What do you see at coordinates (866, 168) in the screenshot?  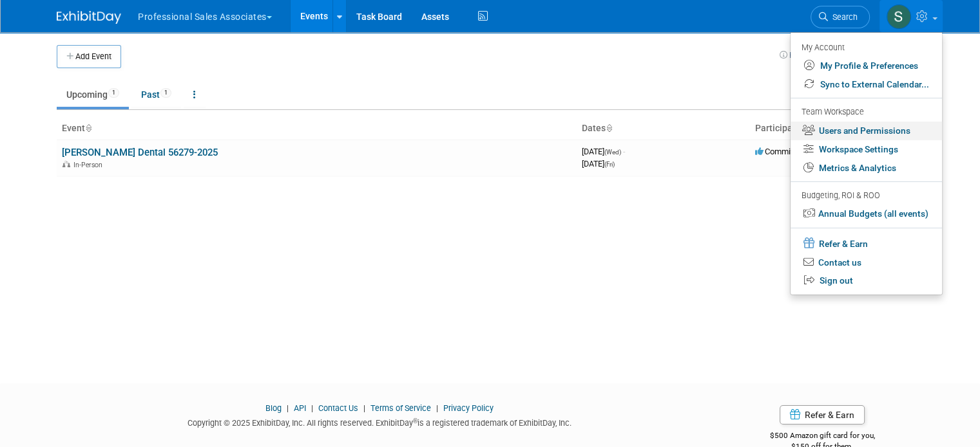 I see `a: Metrics & Analytics` at bounding box center [866, 168].